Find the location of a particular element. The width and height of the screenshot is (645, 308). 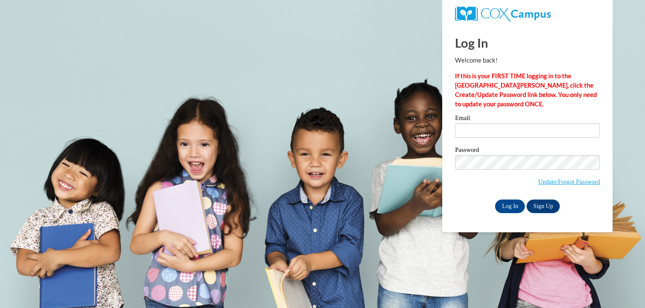

a: COX Campus is located at coordinates (527, 14).